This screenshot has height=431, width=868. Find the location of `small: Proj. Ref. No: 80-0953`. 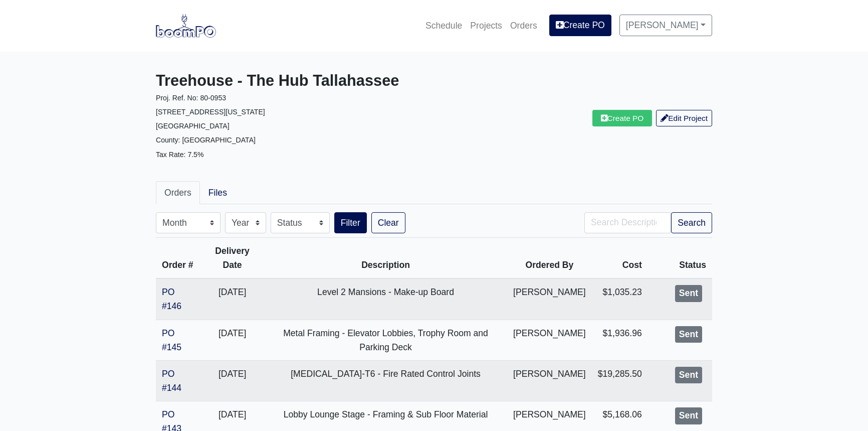

small: Proj. Ref. No: 80-0953 is located at coordinates (191, 98).